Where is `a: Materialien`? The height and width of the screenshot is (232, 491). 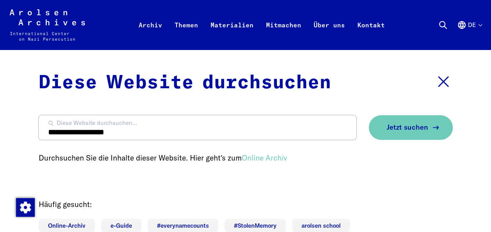
a: Materialien is located at coordinates (232, 34).